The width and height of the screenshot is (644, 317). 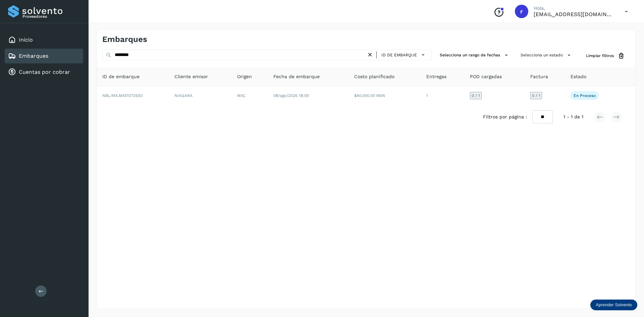 What do you see at coordinates (385, 96) in the screenshot?
I see `td: $40,000.00 MXN` at bounding box center [385, 96].